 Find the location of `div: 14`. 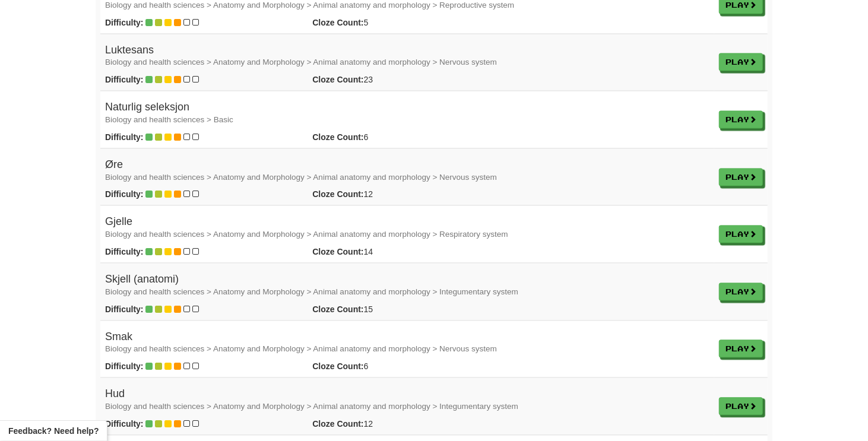

div: 14 is located at coordinates (381, 251).